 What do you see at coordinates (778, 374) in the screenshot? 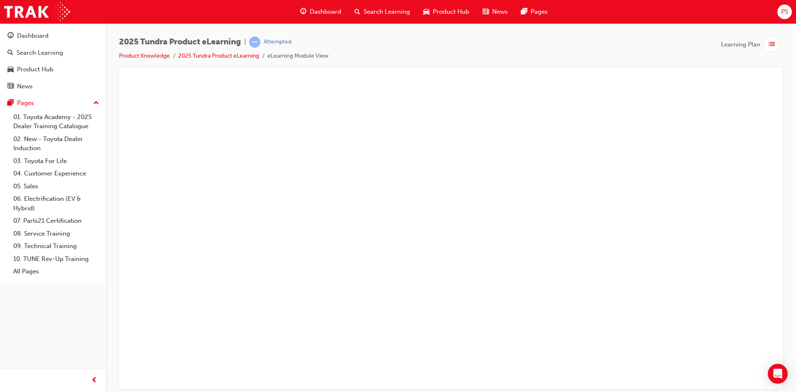
I see `div: Open Intercom Messenger` at bounding box center [778, 374].